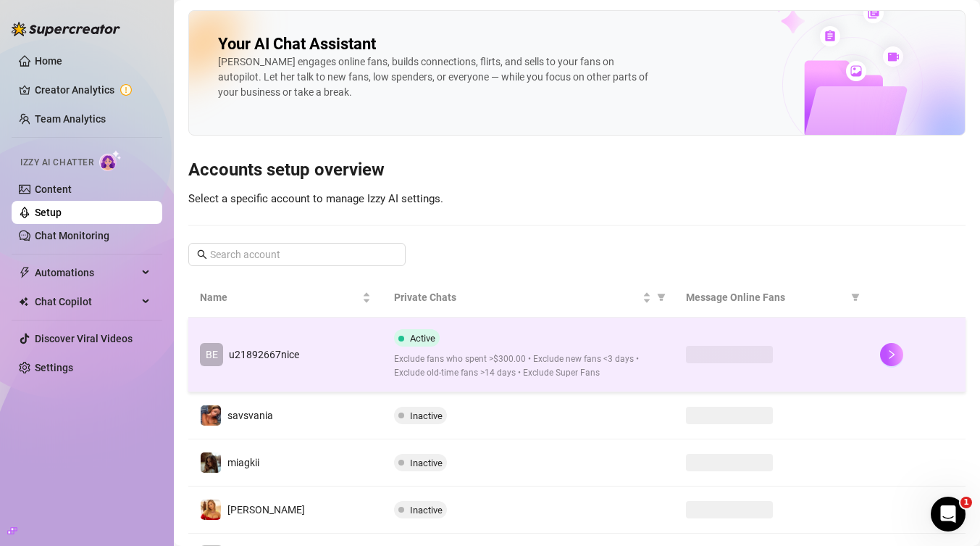  What do you see at coordinates (70, 119) in the screenshot?
I see `a: Team Analytics` at bounding box center [70, 119].